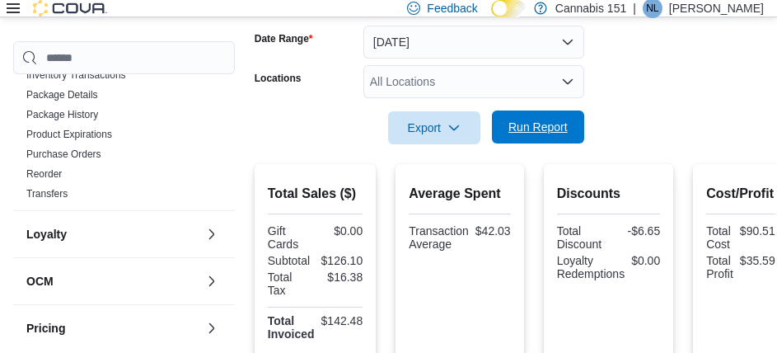 This screenshot has width=777, height=353. Describe the element at coordinates (581, 237) in the screenshot. I see `div: Total Discount` at that location.